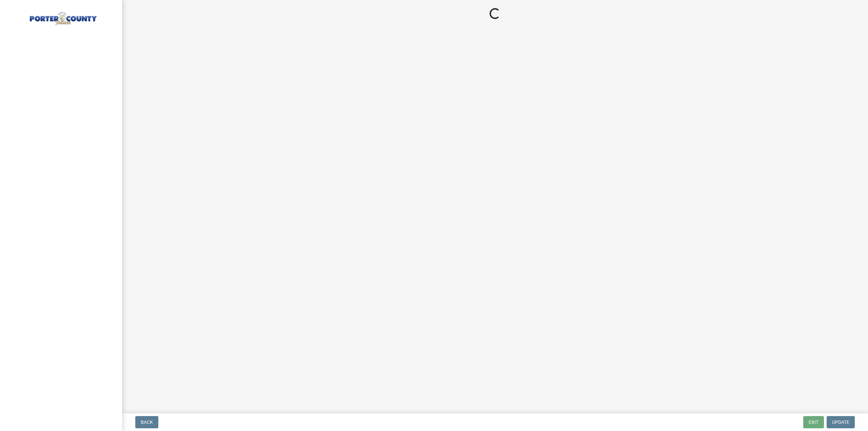 The width and height of the screenshot is (868, 431). Describe the element at coordinates (813, 422) in the screenshot. I see `button: Exit` at that location.